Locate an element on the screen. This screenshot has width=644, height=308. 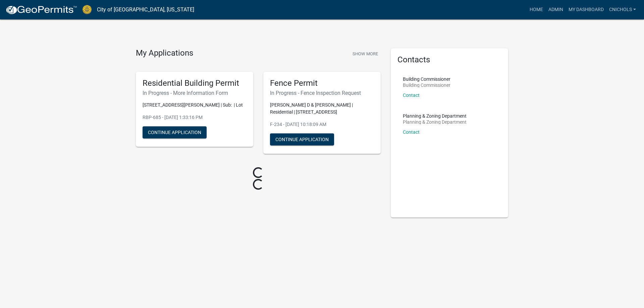
h5: Residential Building Permit is located at coordinates (195, 83).